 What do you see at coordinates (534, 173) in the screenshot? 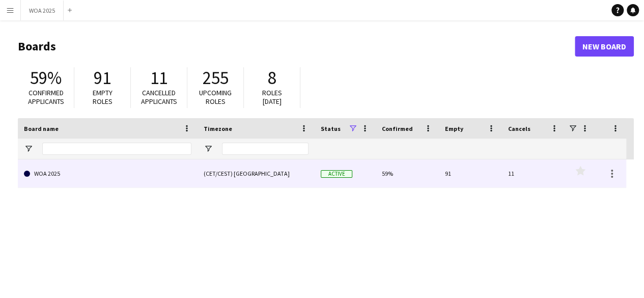
I see `div: 11` at bounding box center [534, 173].